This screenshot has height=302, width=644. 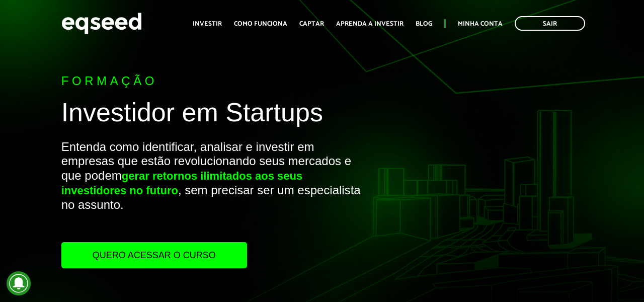 What do you see at coordinates (423, 24) in the screenshot?
I see `a: Blog` at bounding box center [423, 24].